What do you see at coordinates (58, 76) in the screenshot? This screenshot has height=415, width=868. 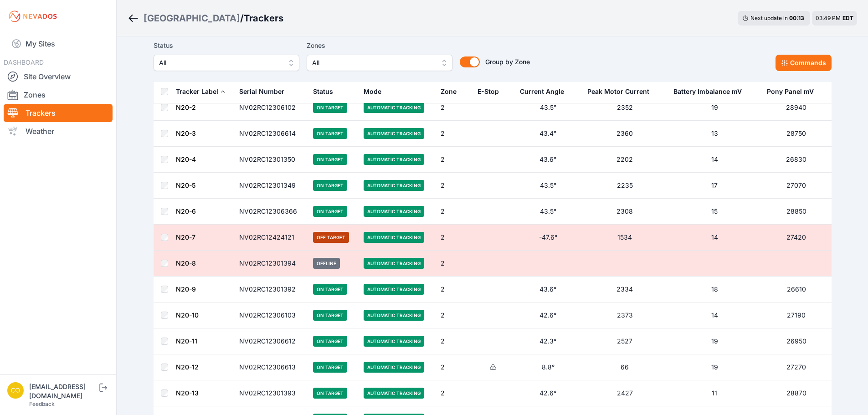 I see `a: Site Overview` at bounding box center [58, 76].